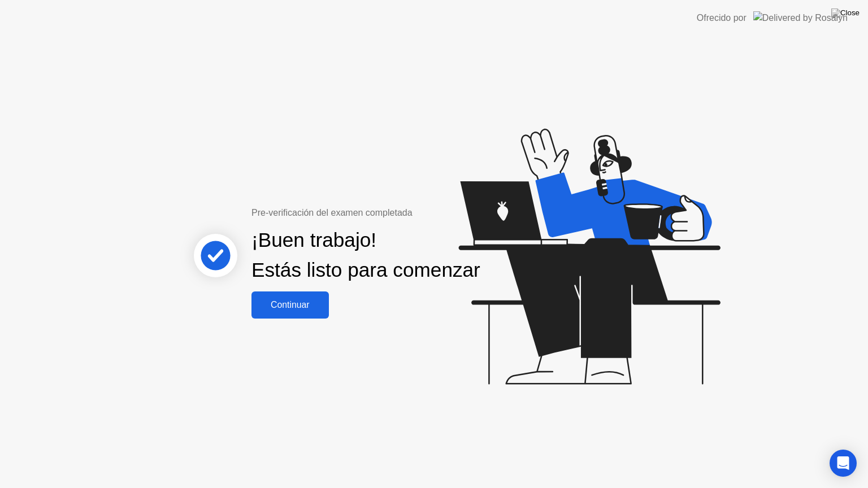 The width and height of the screenshot is (868, 488). I want to click on div: ¡Buen trabajo! Estás listo para comenzar, so click(365, 255).